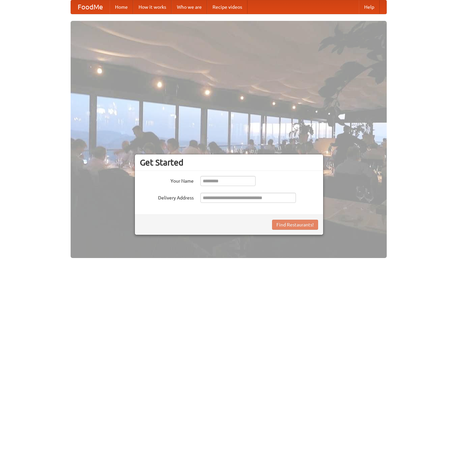 The width and height of the screenshot is (457, 476). Describe the element at coordinates (295, 225) in the screenshot. I see `button: Find Restaurants!` at that location.